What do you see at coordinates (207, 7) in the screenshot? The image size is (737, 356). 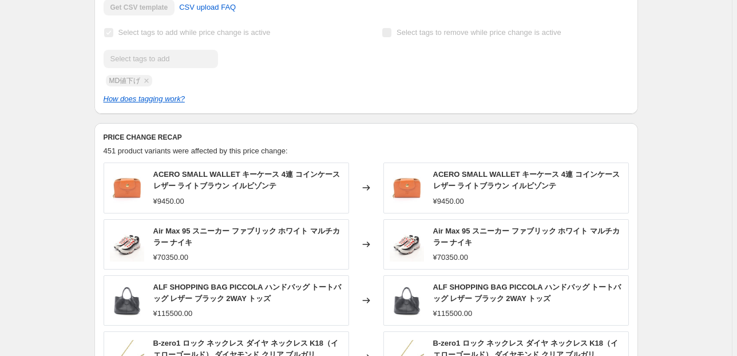 I see `span: CSV upload FAQ` at bounding box center [207, 7].